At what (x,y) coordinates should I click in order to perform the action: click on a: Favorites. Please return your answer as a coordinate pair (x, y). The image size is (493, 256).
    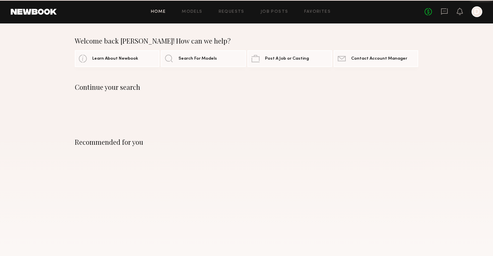
    Looking at the image, I should click on (317, 12).